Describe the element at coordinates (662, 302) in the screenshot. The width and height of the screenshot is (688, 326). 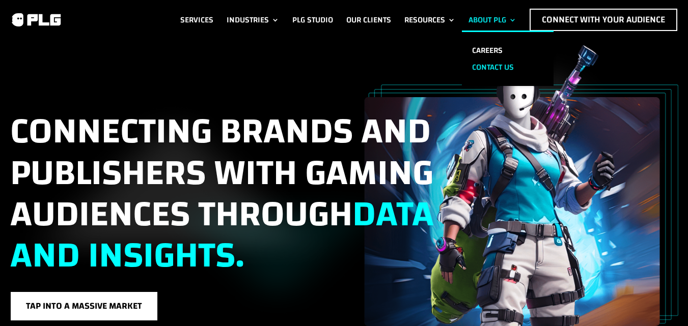
I see `div: Chat Widget` at that location.